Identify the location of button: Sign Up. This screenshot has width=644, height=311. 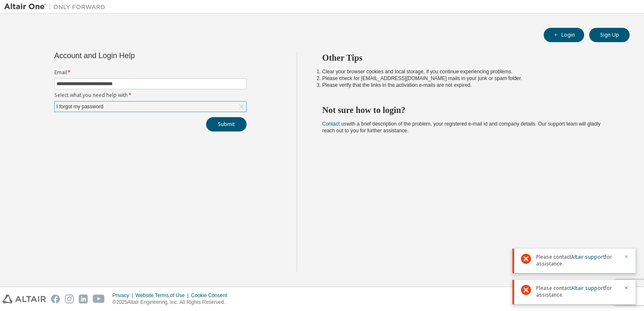
(610, 35).